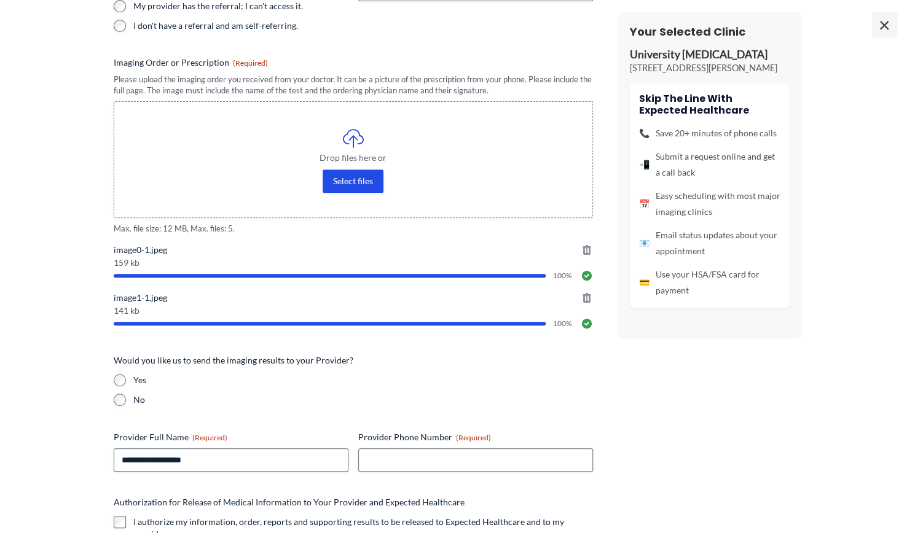 This screenshot has height=533, width=915. I want to click on label: Imaging Order or Prescription, so click(353, 63).